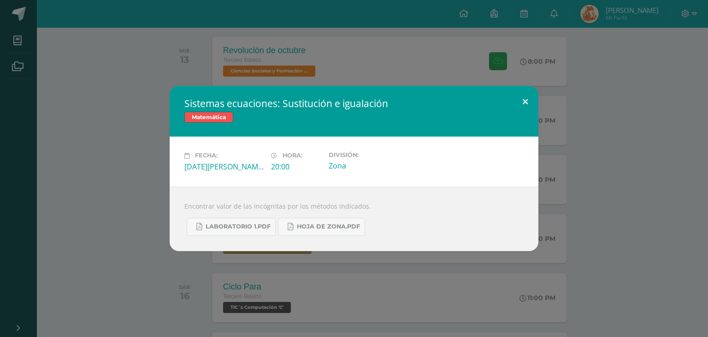  I want to click on h2: Sistemas ecuaciones: Sustitución e igualación, so click(354, 103).